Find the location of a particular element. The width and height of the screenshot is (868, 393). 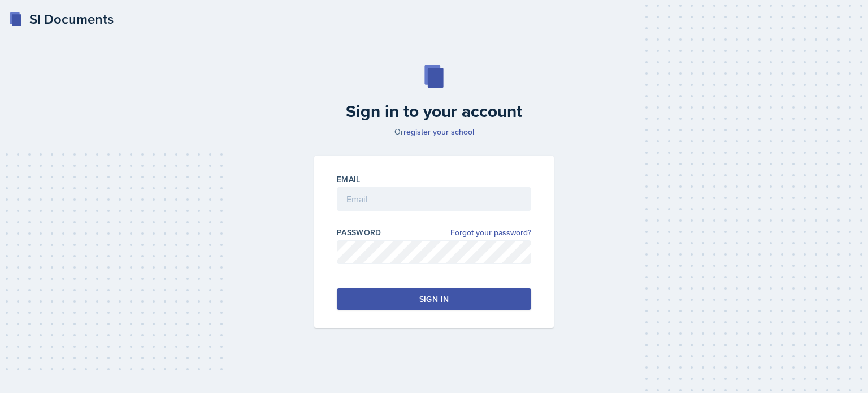

h2: Sign in to your account is located at coordinates (434, 111).